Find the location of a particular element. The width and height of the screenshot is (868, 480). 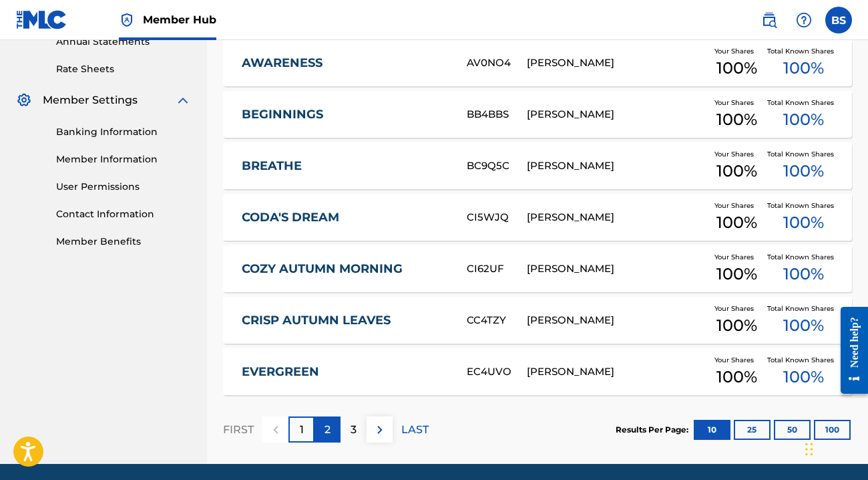

div: BB4BBS is located at coordinates (496, 114).